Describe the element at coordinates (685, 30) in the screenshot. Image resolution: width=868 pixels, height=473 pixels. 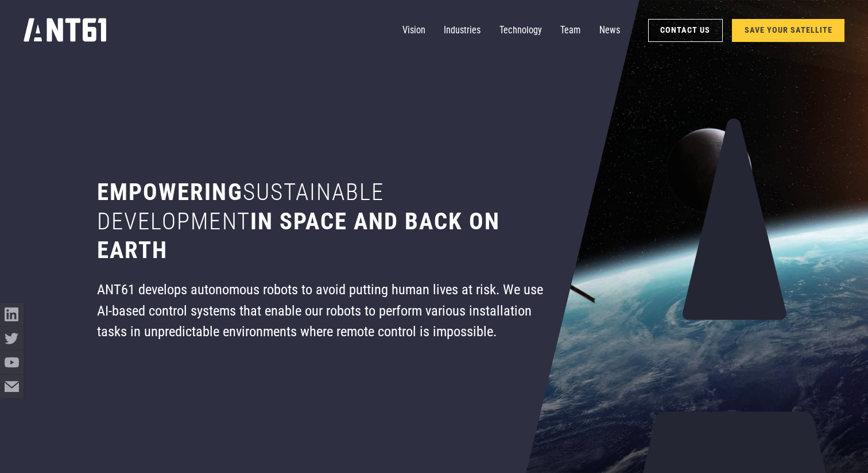
I see `a: Contact Us` at that location.